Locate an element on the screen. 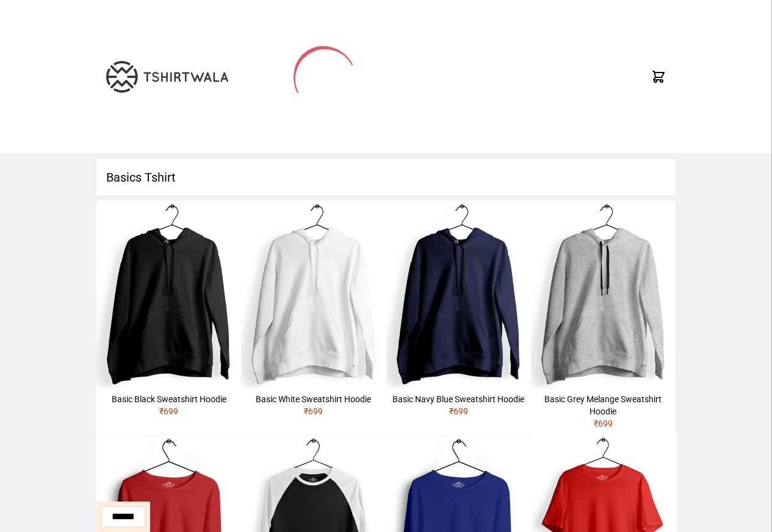 This screenshot has width=772, height=532. img: hoodie-male-grey-melange-1.jpg is located at coordinates (603, 294).